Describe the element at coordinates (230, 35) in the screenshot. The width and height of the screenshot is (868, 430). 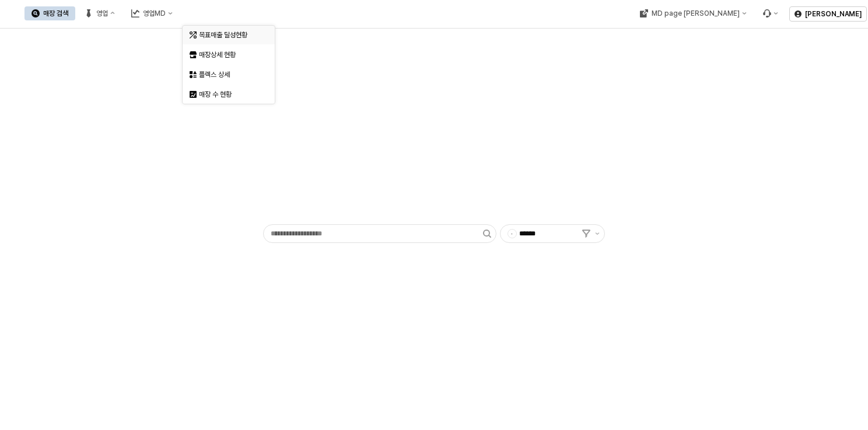
I see `div: 목표매출 달성현황` at that location.